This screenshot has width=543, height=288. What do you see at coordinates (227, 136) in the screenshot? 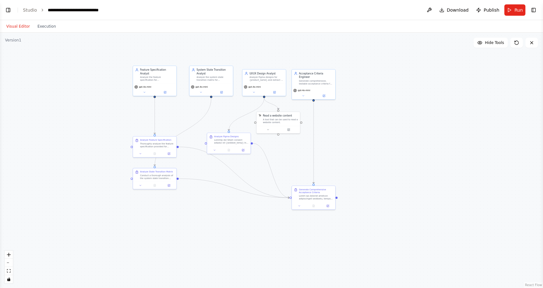
I see `div: Analyze Figma Designs` at bounding box center [227, 136].